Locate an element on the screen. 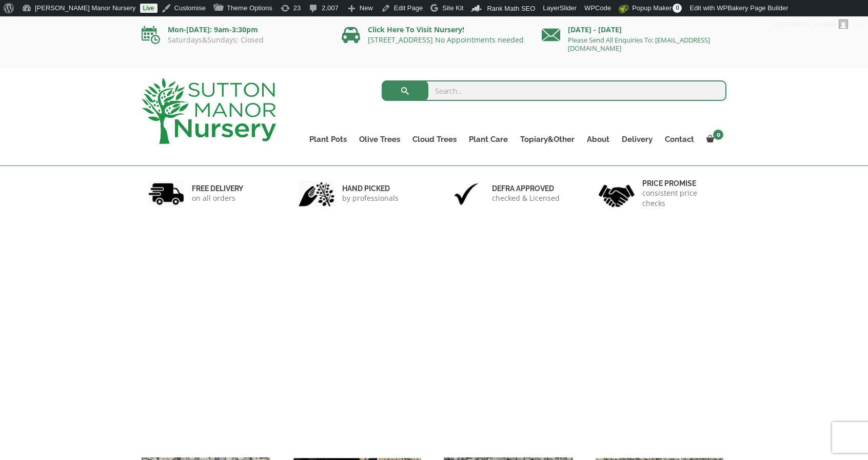 The width and height of the screenshot is (868, 460). h6: FREE DELIVERY is located at coordinates (217, 189).